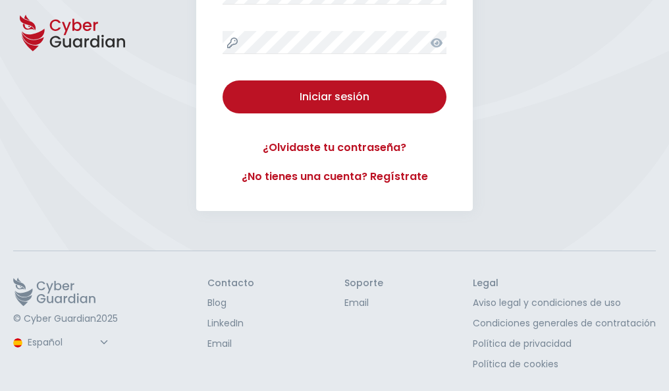  What do you see at coordinates (364, 283) in the screenshot?
I see `h3: Soporte` at bounding box center [364, 283].